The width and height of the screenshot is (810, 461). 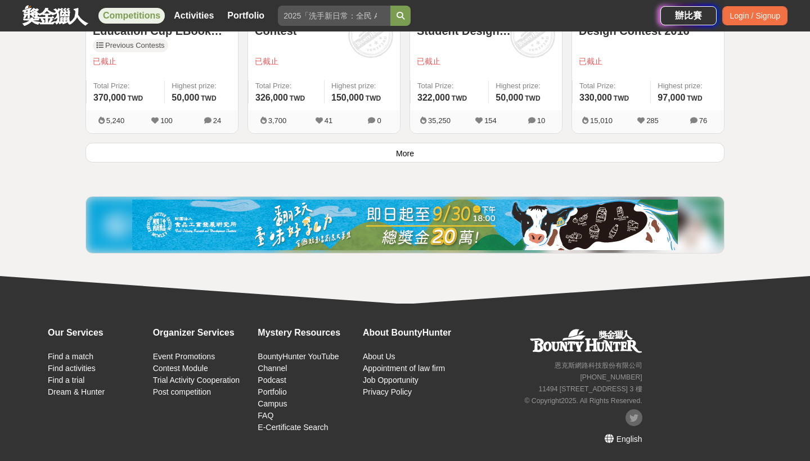 What do you see at coordinates (181, 369) in the screenshot?
I see `a: Contest Module` at bounding box center [181, 369].